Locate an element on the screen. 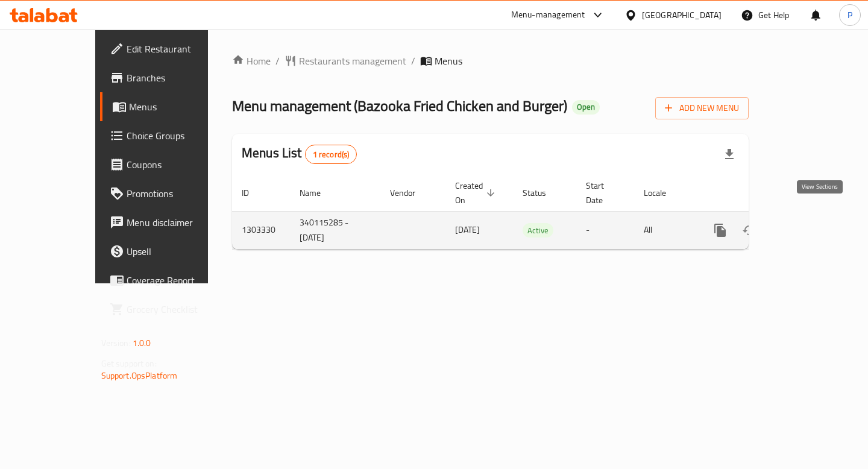 Image resolution: width=868 pixels, height=469 pixels. div: Open is located at coordinates (586, 107).